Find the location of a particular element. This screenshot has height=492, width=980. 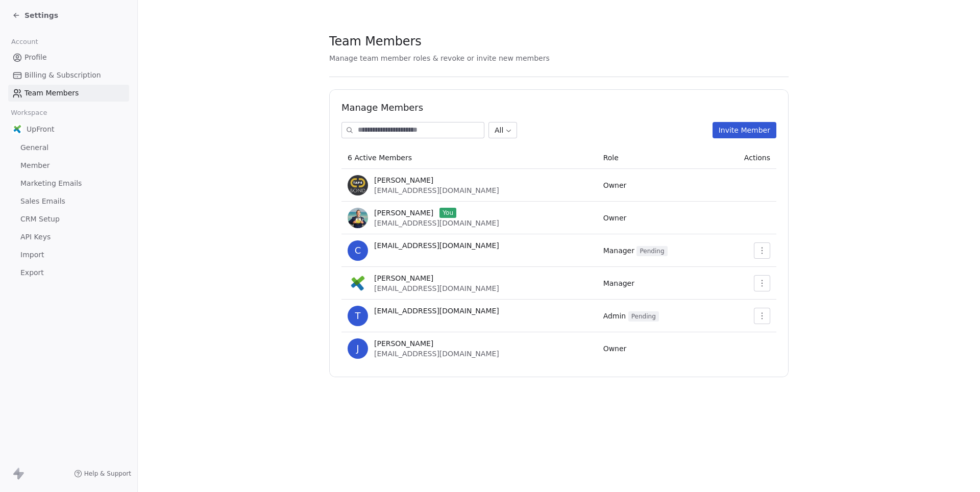

span: Manage team member roles & revoke or invite new members is located at coordinates (440, 58).